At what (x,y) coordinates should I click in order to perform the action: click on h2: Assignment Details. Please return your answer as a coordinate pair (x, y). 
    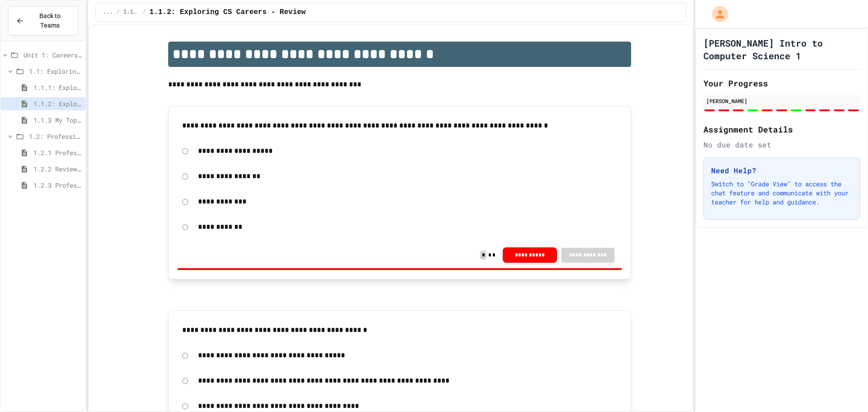
    Looking at the image, I should click on (782, 129).